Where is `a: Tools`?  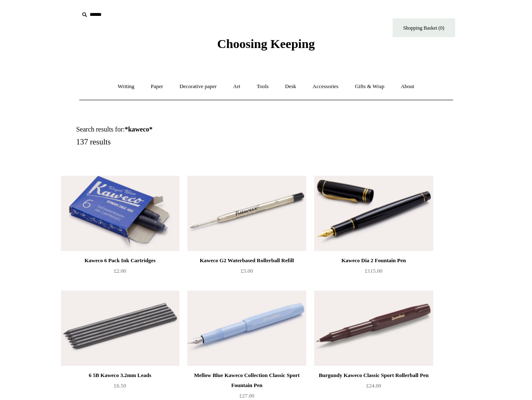 a: Tools is located at coordinates (262, 86).